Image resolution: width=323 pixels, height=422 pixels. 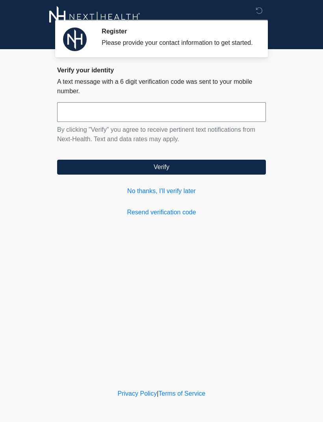 What do you see at coordinates (161, 167) in the screenshot?
I see `button: Verify` at bounding box center [161, 167].